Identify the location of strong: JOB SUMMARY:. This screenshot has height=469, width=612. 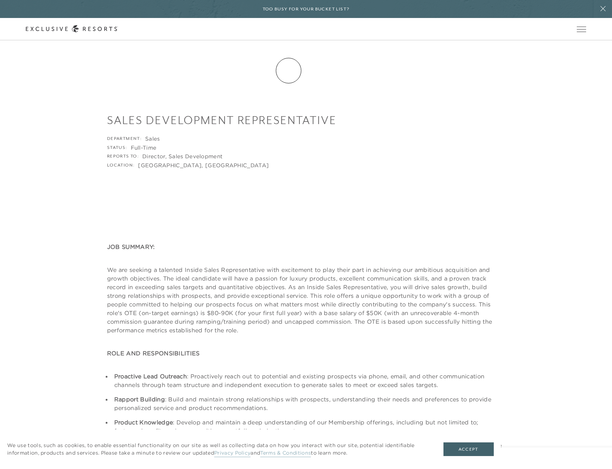
(131, 247).